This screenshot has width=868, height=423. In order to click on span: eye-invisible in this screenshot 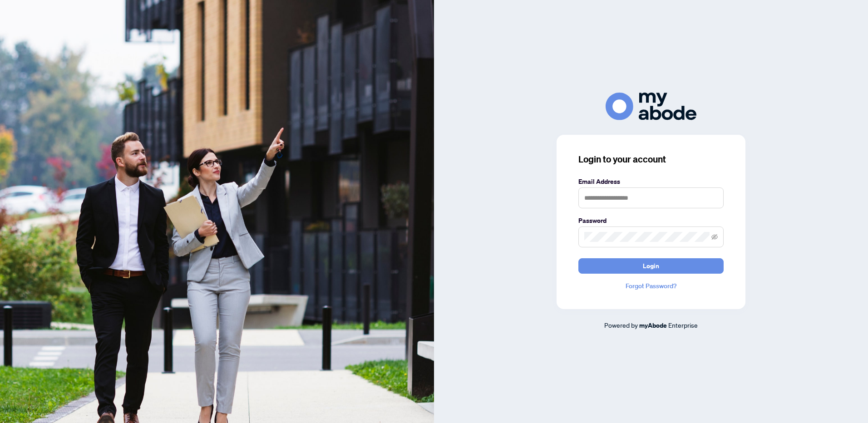, I will do `click(715, 237)`.